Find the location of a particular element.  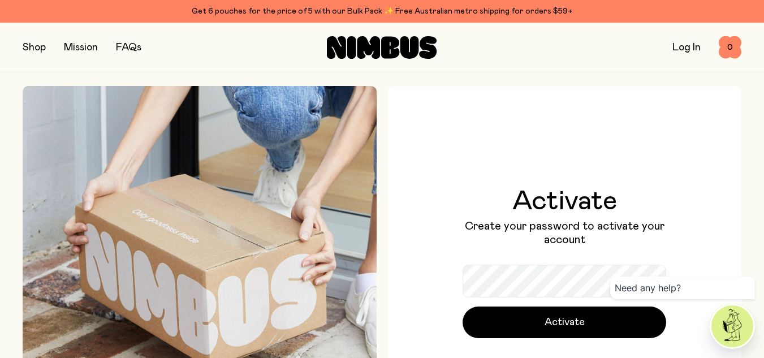

a: FAQs is located at coordinates (128, 48).